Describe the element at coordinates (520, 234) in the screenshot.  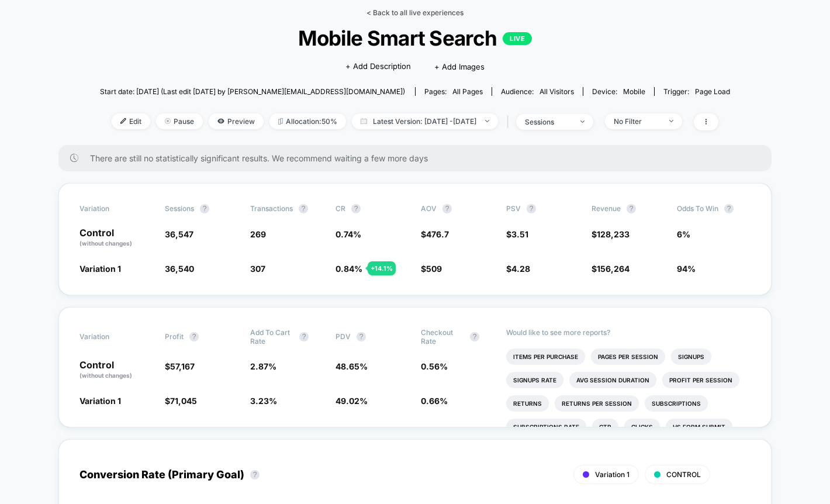
I see `span: 3.51` at that location.